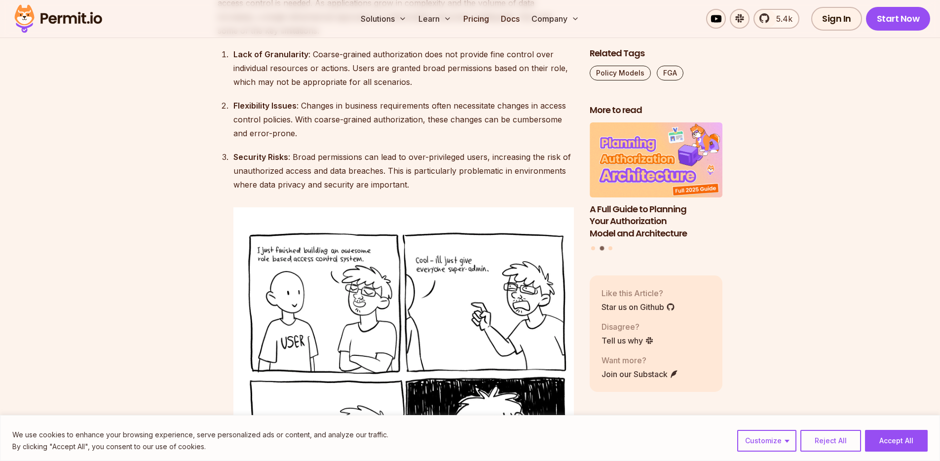 The height and width of the screenshot is (461, 940). Describe the element at coordinates (831, 441) in the screenshot. I see `button: Reject All` at that location.